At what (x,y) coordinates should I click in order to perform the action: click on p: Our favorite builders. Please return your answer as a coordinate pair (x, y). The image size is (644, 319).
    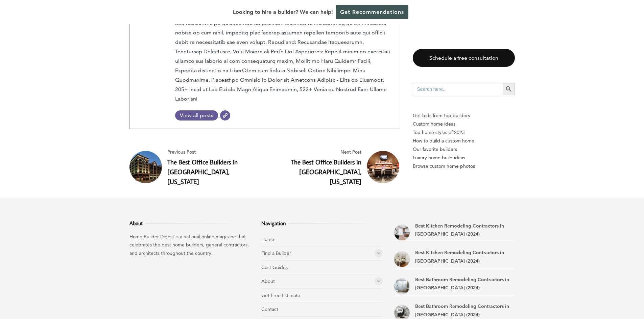
    Looking at the image, I should click on (464, 149).